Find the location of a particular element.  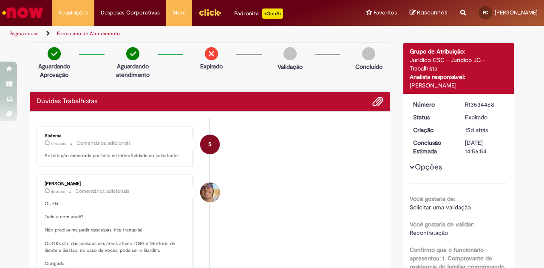

div: Grupo de Atribuição: is located at coordinates (459, 51).